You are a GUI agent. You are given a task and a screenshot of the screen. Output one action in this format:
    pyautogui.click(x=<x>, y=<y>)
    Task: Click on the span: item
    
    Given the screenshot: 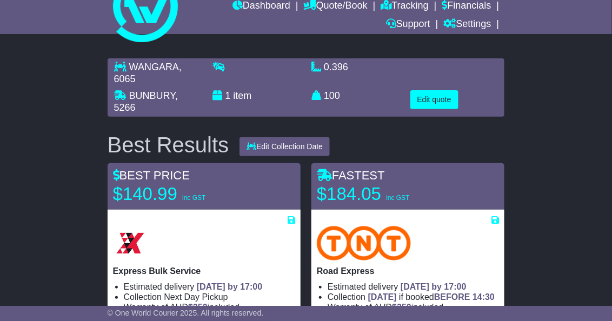 What is the action you would take?
    pyautogui.click(x=242, y=96)
    